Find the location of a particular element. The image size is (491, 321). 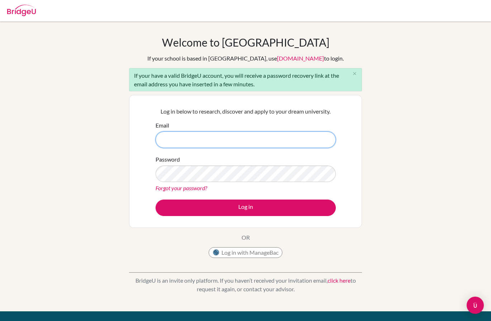

i: close is located at coordinates (355, 74).